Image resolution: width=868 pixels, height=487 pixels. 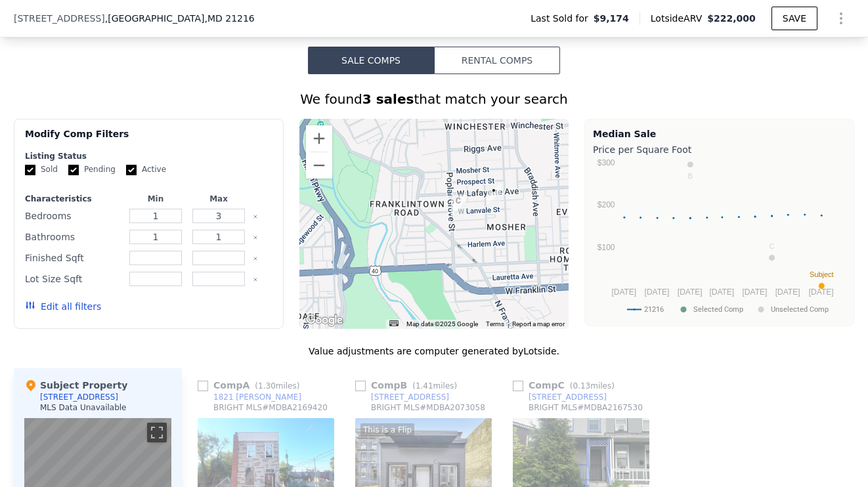 What do you see at coordinates (566, 385) in the screenshot?
I see `div: Comp C` at bounding box center [566, 385].